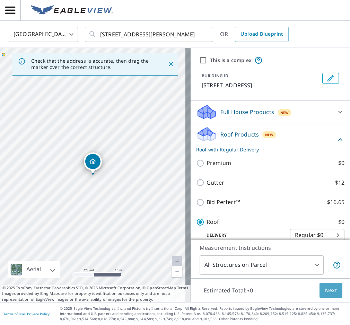 The width and height of the screenshot is (350, 325). What do you see at coordinates (149, 34) in the screenshot?
I see `input: Search by address or latitude-longitude` at bounding box center [149, 34].